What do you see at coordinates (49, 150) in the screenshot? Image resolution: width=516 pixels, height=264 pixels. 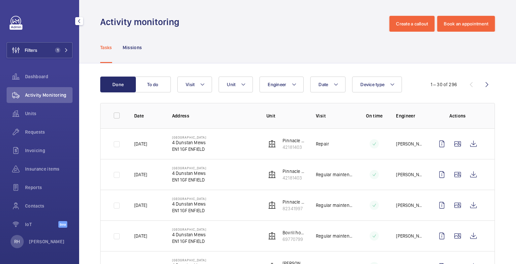 I see `span: Invoicing` at bounding box center [49, 150].